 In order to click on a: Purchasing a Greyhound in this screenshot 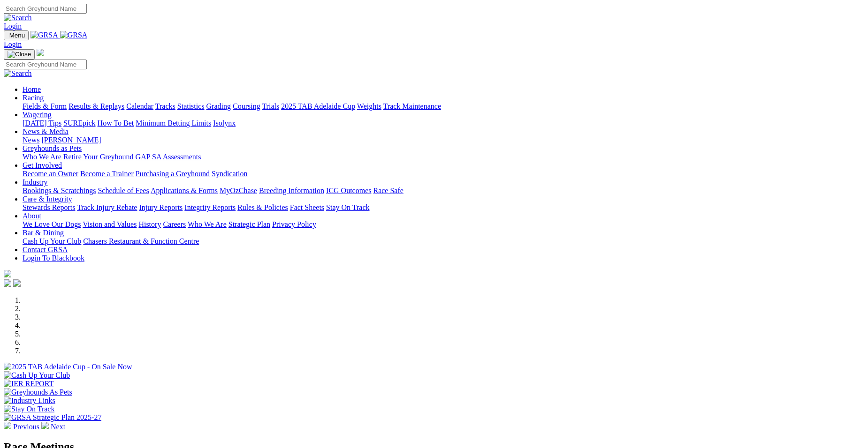, I will do `click(172, 174)`.